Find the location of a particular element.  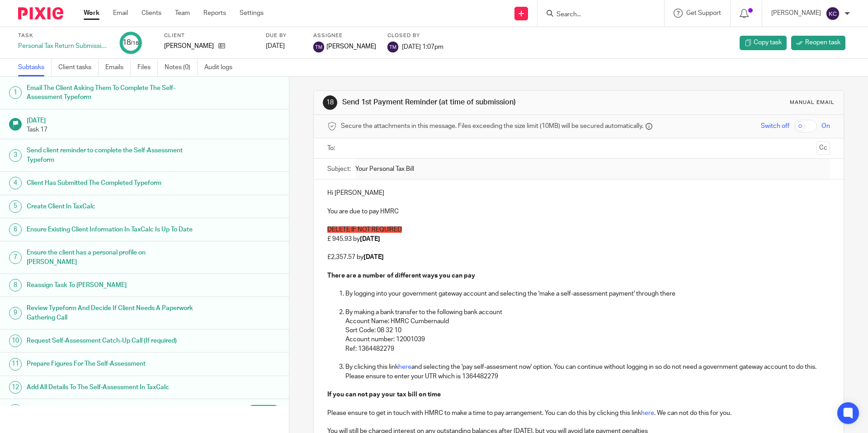

strong: There are a number of different ways you can pay is located at coordinates (401, 275).